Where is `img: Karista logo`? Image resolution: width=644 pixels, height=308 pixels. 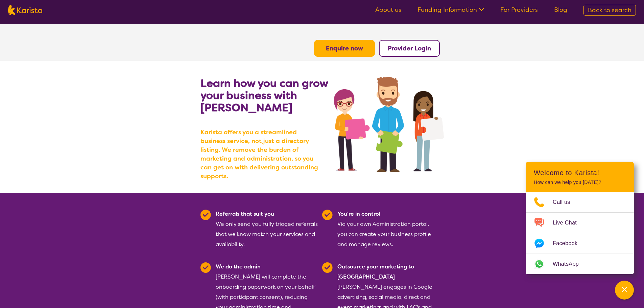
img: Karista logo is located at coordinates (25, 10).